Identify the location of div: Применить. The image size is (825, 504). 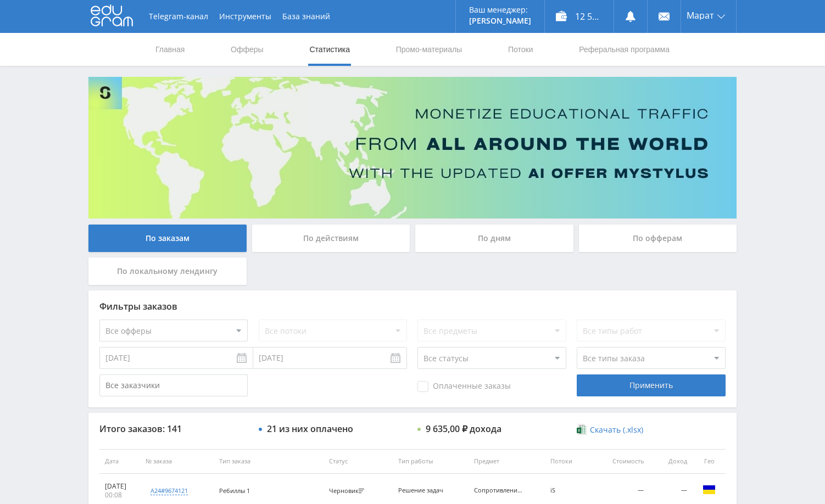
(651, 385).